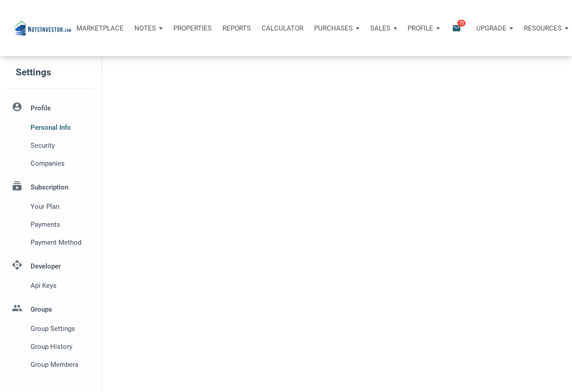 The height and width of the screenshot is (392, 572). I want to click on a: Profile, so click(424, 28).